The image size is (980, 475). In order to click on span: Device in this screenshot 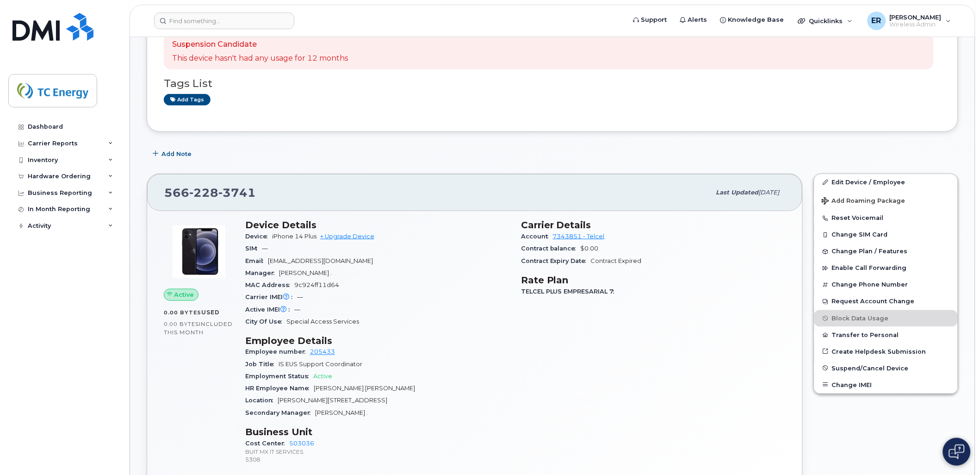, I will do `click(258, 236)`.